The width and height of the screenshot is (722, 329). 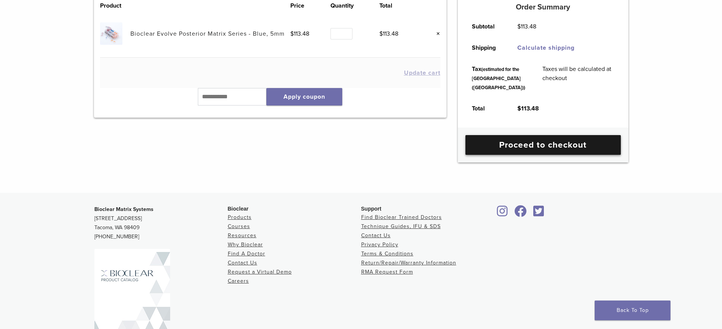 What do you see at coordinates (579, 78) in the screenshot?
I see `td: Taxes will be calculated at checkout` at bounding box center [579, 78].